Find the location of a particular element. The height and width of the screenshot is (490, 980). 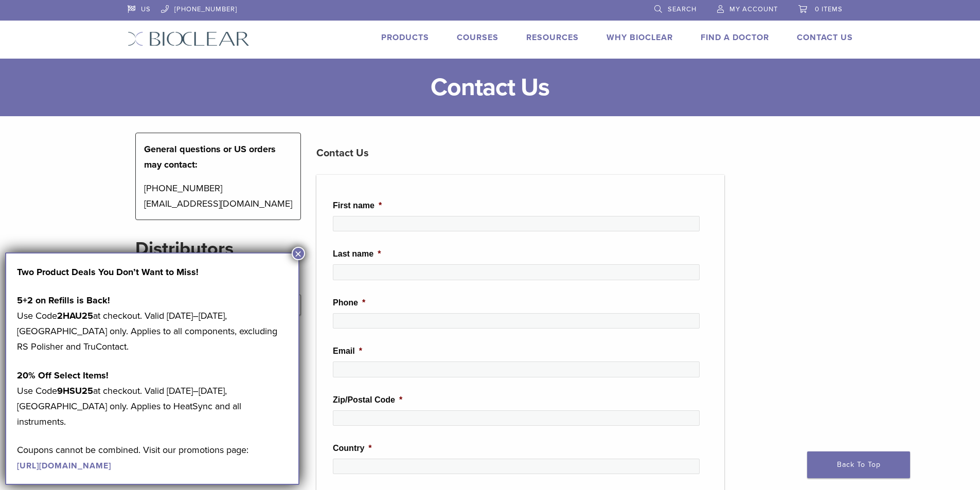

p: Coupons cannot be combined. Visit our promotions page: is located at coordinates (152, 457).